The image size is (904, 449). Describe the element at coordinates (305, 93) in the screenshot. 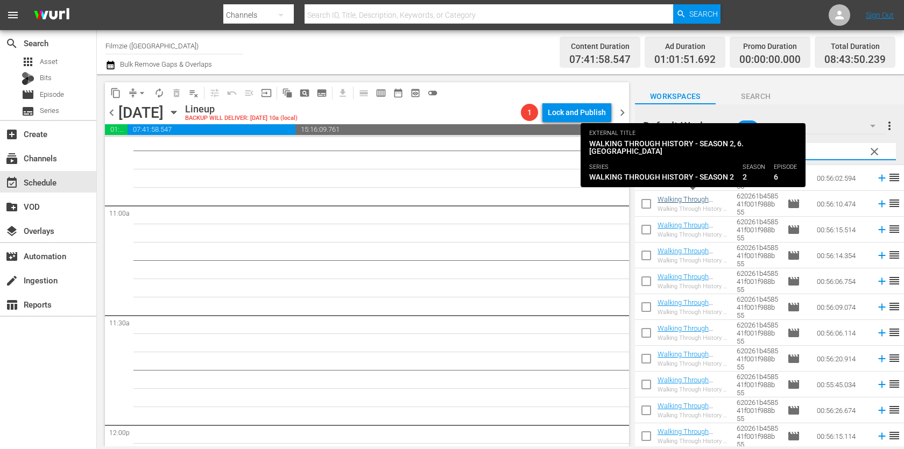

I see `span: pageview_outlined` at that location.